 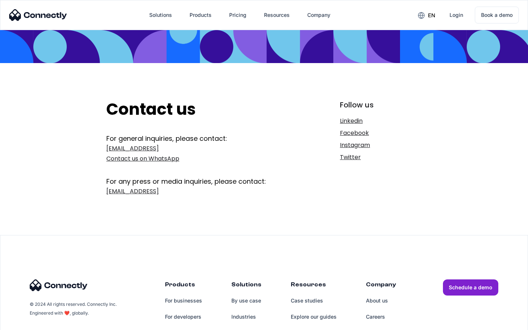 What do you see at coordinates (380, 133) in the screenshot?
I see `a: Facebook` at bounding box center [380, 133].